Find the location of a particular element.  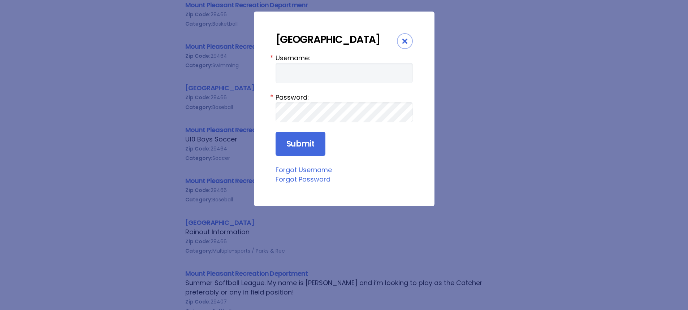

label: Password: is located at coordinates (344, 97).